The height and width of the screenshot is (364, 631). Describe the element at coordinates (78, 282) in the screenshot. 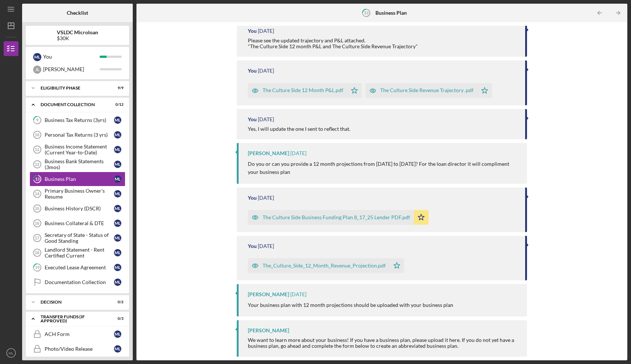

I see `a: Documentation CollectionML` at that location.